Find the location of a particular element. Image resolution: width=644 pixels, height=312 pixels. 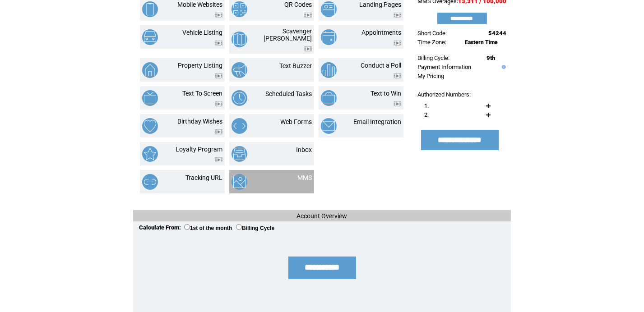

img: inbox.png is located at coordinates (239, 154).